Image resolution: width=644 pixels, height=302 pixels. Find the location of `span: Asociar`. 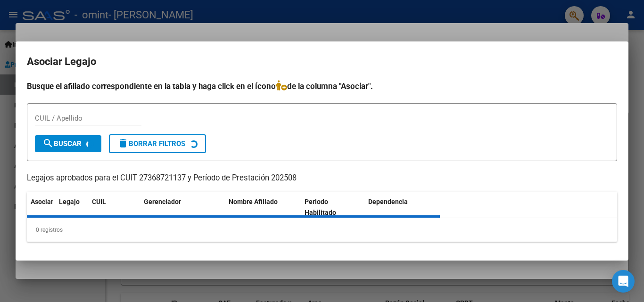

span: Asociar is located at coordinates (42, 202).